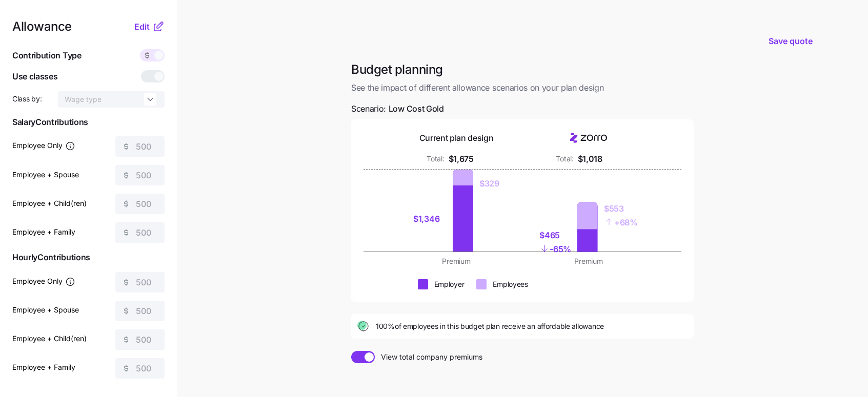 The width and height of the screenshot is (868, 397). What do you see at coordinates (142, 27) in the screenshot?
I see `span: Edit` at bounding box center [142, 27].